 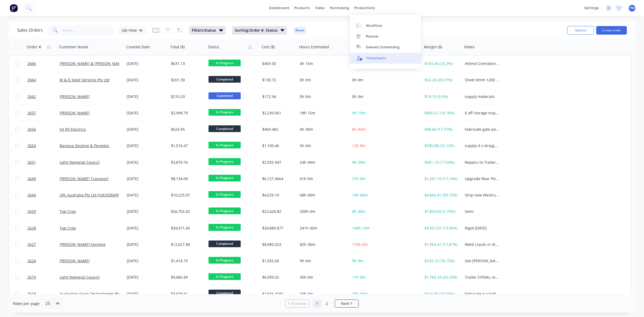 I want to click on div: $130.72, so click(x=278, y=80).